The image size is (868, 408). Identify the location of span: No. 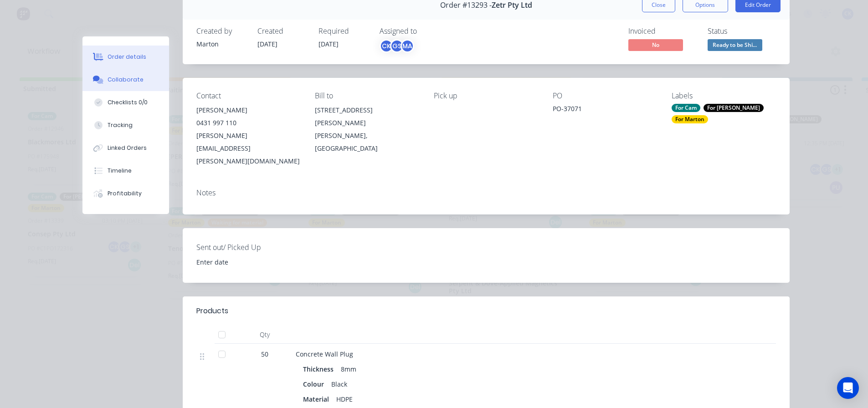
(655, 45).